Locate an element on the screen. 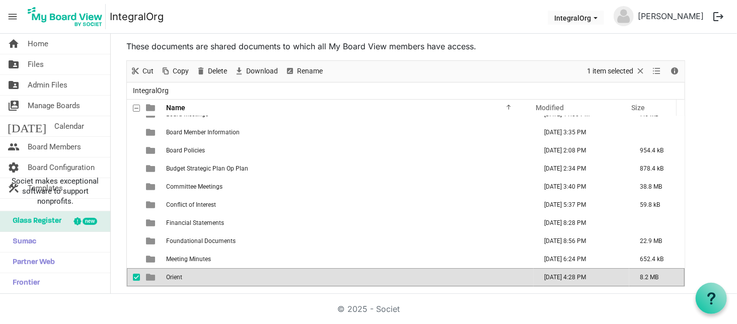 The width and height of the screenshot is (737, 324). a: © 2025 - Societ is located at coordinates (368, 309).